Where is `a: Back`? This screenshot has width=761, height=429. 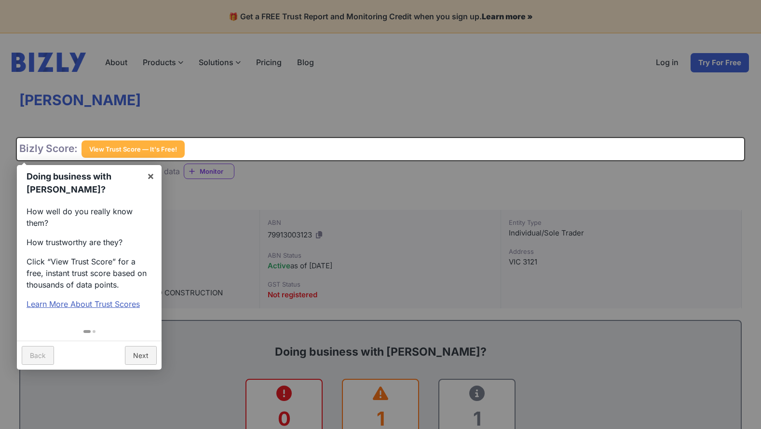 a: Back is located at coordinates (38, 355).